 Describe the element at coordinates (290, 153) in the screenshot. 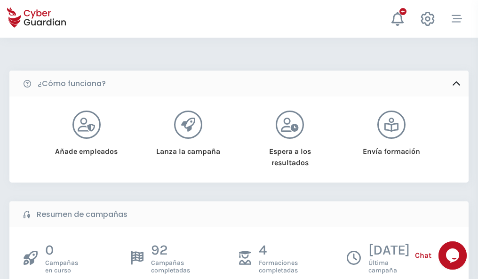

I see `div: Espera a los resultados` at that location.